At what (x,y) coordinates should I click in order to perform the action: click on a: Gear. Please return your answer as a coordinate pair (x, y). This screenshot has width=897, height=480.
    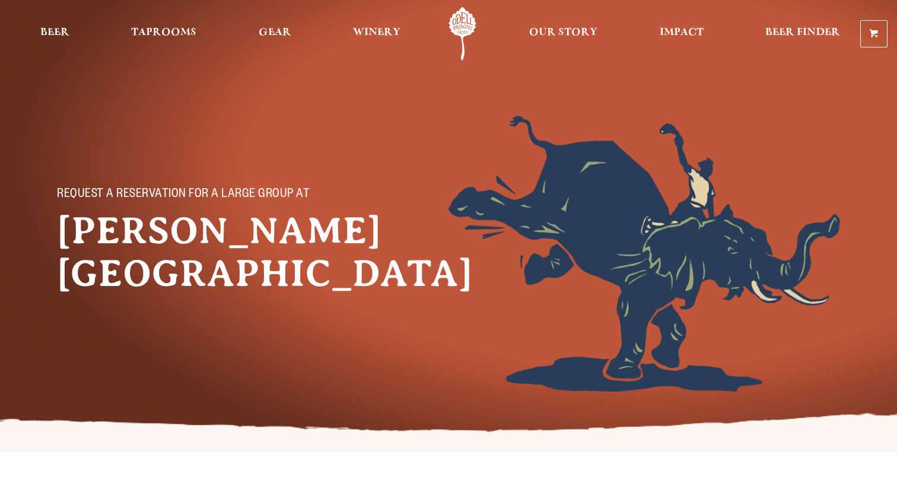
    Looking at the image, I should click on (275, 34).